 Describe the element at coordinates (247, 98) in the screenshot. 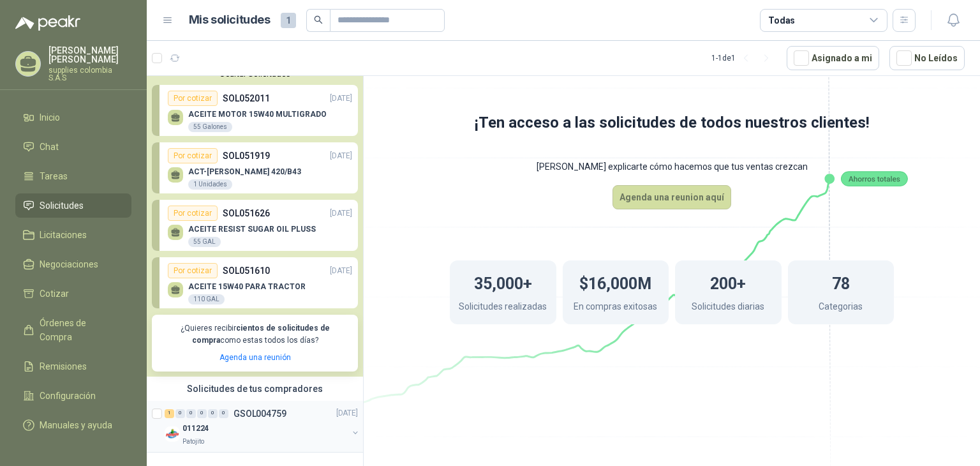

I see `p: SOL052011` at that location.